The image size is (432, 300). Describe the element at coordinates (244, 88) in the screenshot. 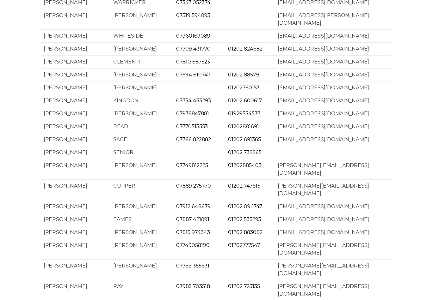

I see `a: 01202760153` at that location.